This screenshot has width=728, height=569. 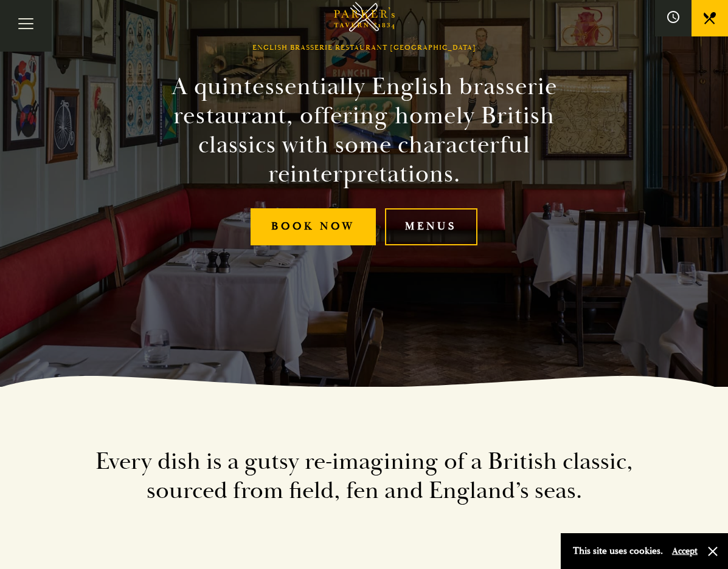 What do you see at coordinates (617, 551) in the screenshot?
I see `p: This site uses cookies.` at bounding box center [617, 551].